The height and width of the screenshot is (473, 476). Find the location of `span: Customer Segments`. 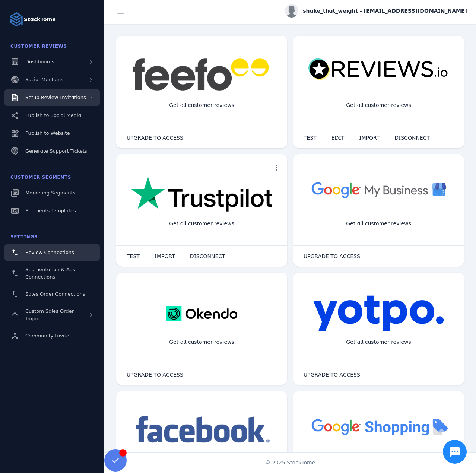

span: Customer Segments is located at coordinates (41, 177).